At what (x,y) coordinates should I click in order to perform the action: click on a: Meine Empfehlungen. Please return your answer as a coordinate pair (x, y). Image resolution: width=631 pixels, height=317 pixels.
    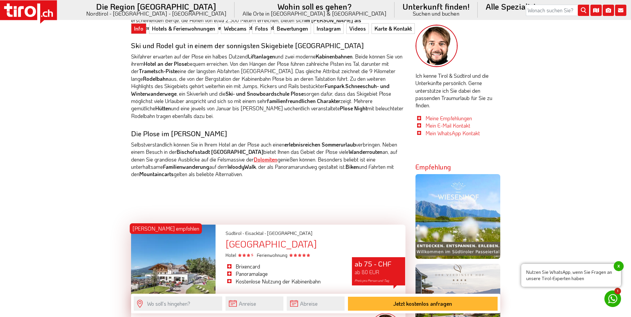
    Looking at the image, I should click on (449, 118).